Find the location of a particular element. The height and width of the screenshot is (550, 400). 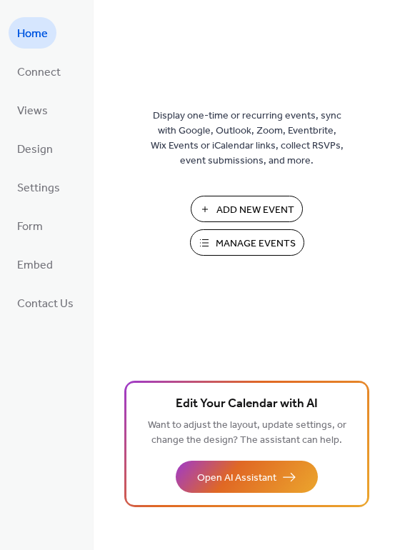

a: Settings is located at coordinates (39, 187).